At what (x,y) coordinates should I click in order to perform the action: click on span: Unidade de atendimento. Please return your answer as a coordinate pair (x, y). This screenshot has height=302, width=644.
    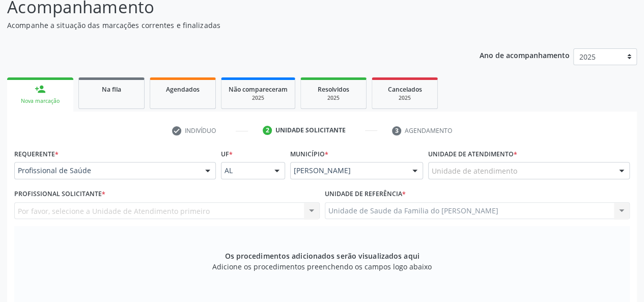
    Looking at the image, I should click on (475, 171).